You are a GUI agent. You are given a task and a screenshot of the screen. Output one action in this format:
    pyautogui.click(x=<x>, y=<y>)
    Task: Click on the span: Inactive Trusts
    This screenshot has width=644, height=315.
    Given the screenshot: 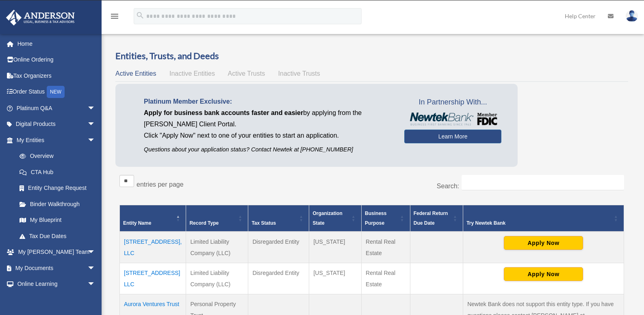 What is the action you would take?
    pyautogui.click(x=299, y=74)
    